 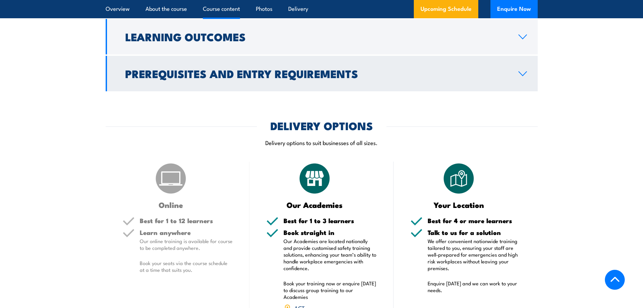 What do you see at coordinates (186, 244) in the screenshot?
I see `p: Our online training is available for course to be completed anywhere.` at bounding box center [186, 244].